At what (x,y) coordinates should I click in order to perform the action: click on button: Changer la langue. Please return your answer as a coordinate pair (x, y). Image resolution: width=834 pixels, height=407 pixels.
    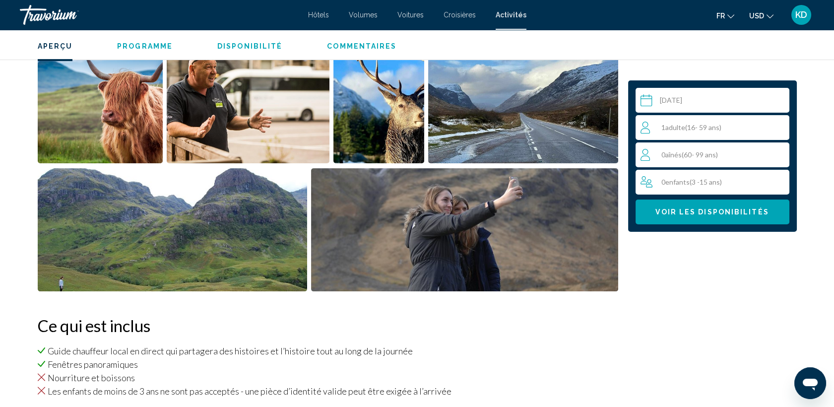
    Looking at the image, I should click on (725, 15).